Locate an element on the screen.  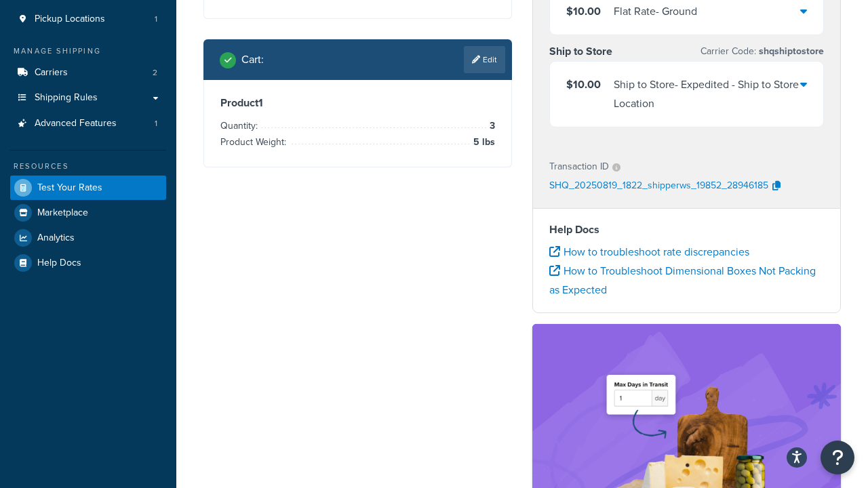
a: Advanced Features1 is located at coordinates (88, 123).